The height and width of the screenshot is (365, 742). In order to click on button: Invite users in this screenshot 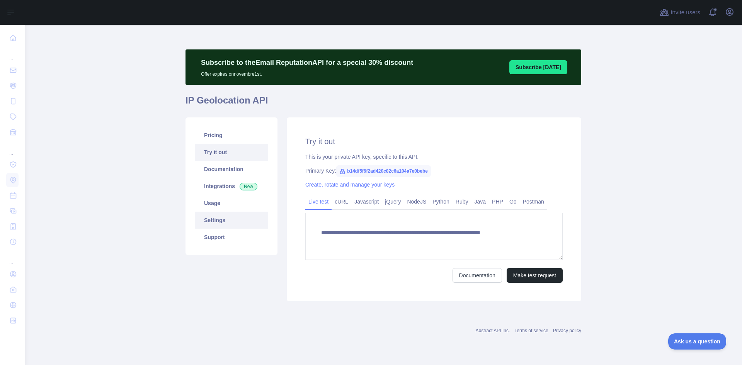, I will do `click(680, 12)`.